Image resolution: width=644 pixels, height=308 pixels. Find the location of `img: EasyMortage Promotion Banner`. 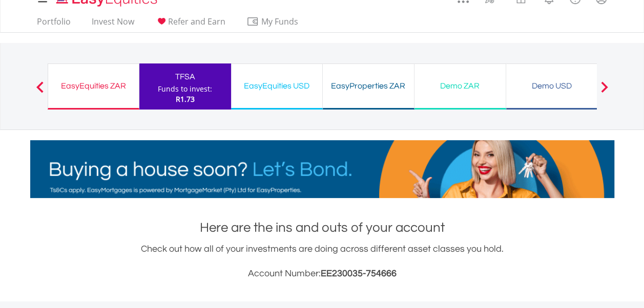

img: EasyMortage Promotion Banner is located at coordinates (322, 169).